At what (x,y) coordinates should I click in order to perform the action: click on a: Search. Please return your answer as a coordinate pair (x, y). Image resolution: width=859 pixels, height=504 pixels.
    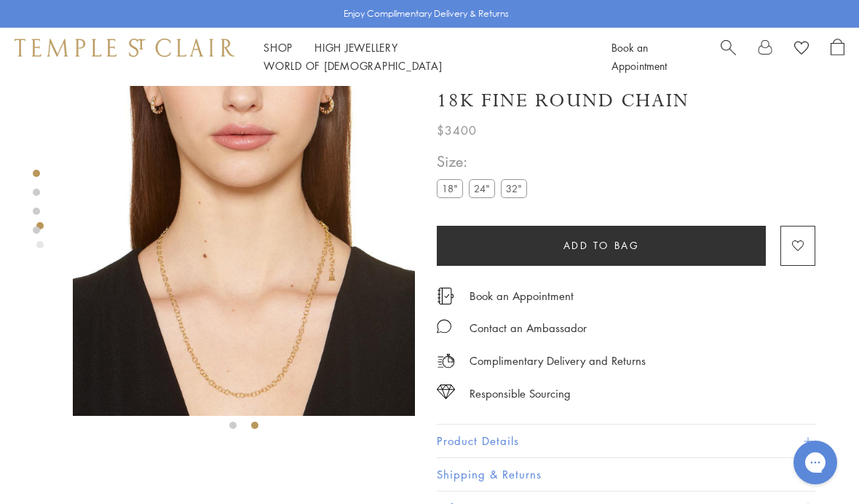
    Looking at the image, I should click on (728, 57).